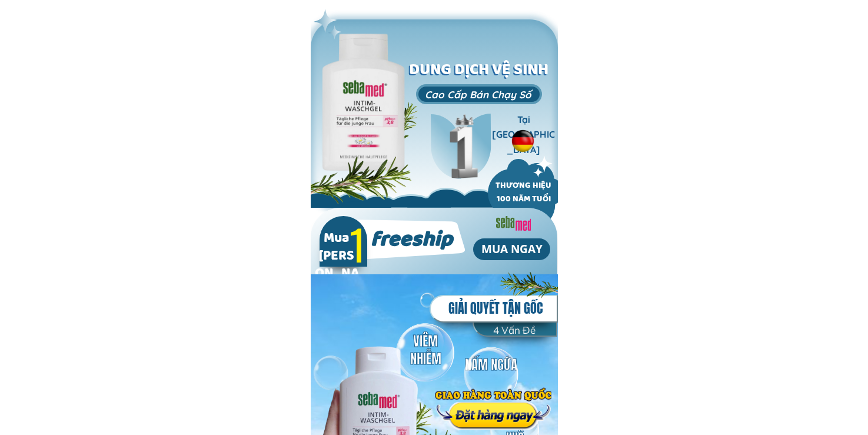 The image size is (868, 435). What do you see at coordinates (514, 330) in the screenshot?
I see `h5: 4 Vấn Đề` at bounding box center [514, 330].